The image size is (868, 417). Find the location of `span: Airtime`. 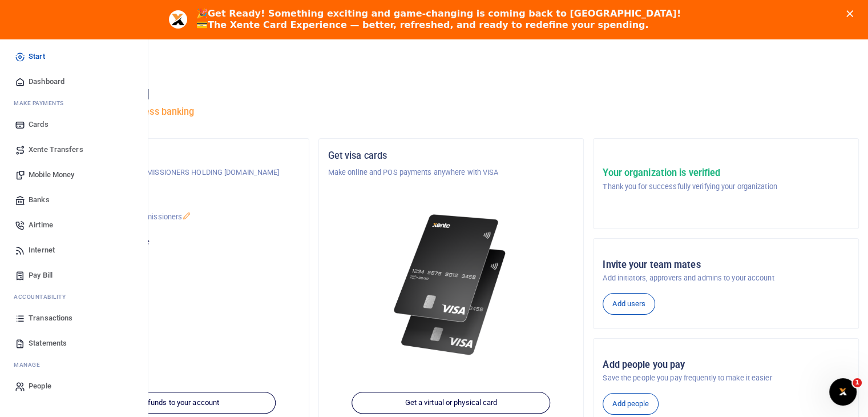

span: Airtime is located at coordinates (41, 225).